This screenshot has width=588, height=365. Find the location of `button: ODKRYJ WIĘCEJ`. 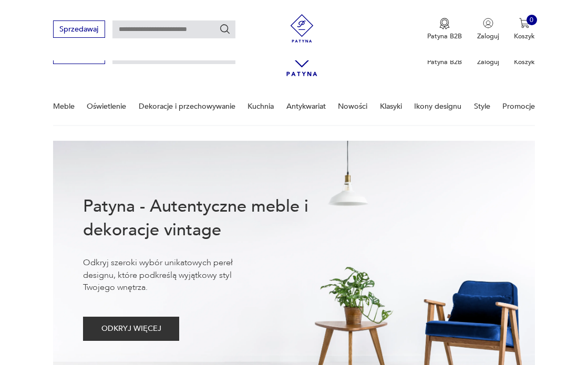

button: ODKRYJ WIĘCEJ is located at coordinates (131, 329).